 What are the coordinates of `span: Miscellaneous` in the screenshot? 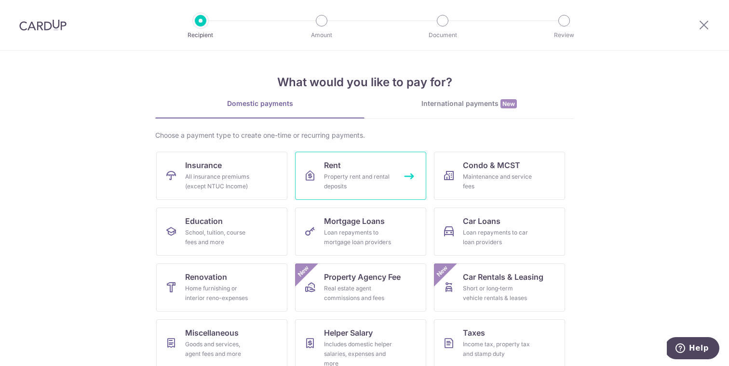 It's located at (212, 333).